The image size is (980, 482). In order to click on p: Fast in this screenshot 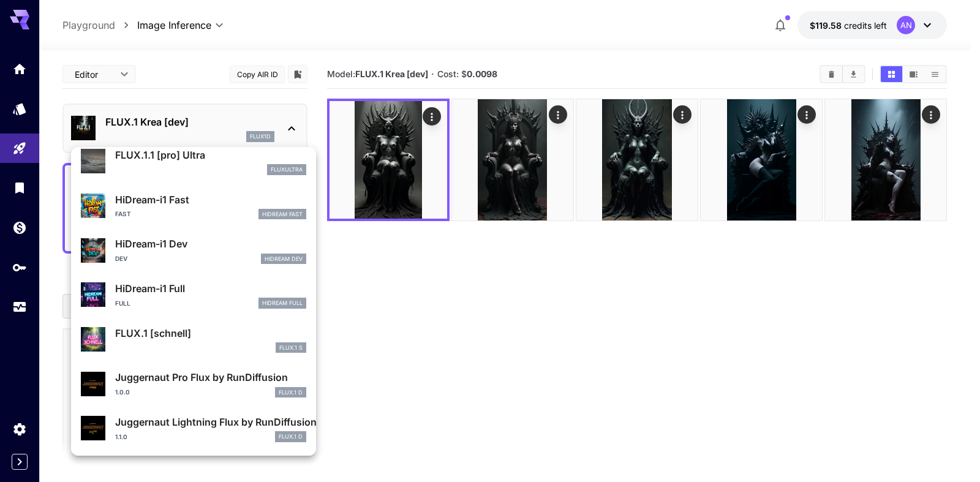, I will do `click(123, 214)`.